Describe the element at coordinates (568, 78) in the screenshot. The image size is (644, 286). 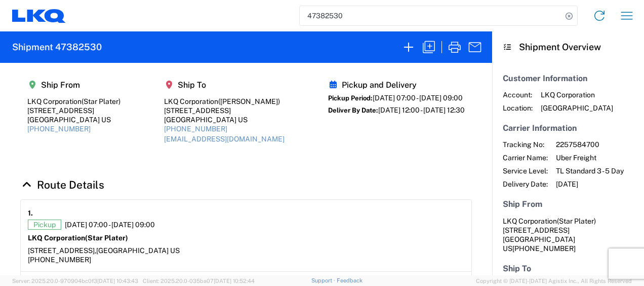
I see `h5: Customer Information` at that location.